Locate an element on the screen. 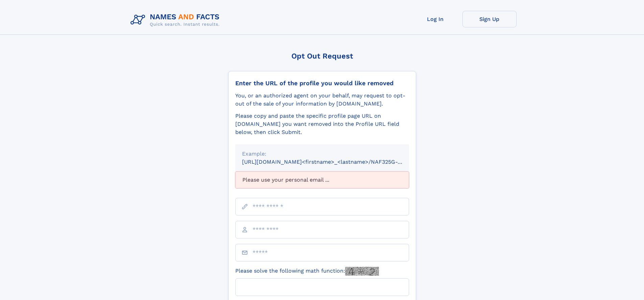  img: Logo Names and Facts is located at coordinates (176, 20).